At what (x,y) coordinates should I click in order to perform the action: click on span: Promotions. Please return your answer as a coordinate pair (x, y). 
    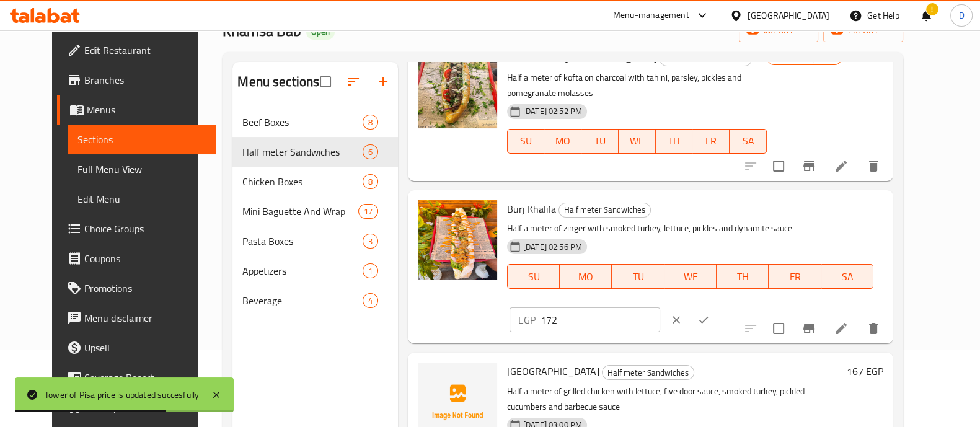
    Looking at the image, I should click on (145, 288).